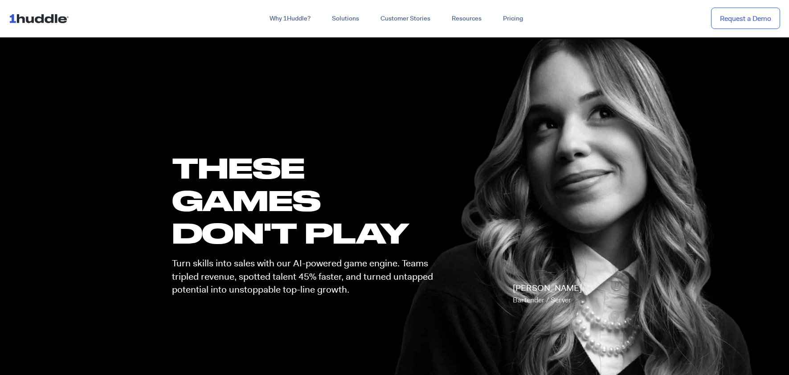 The width and height of the screenshot is (789, 375). Describe the element at coordinates (406, 19) in the screenshot. I see `a: Customer Stories` at that location.